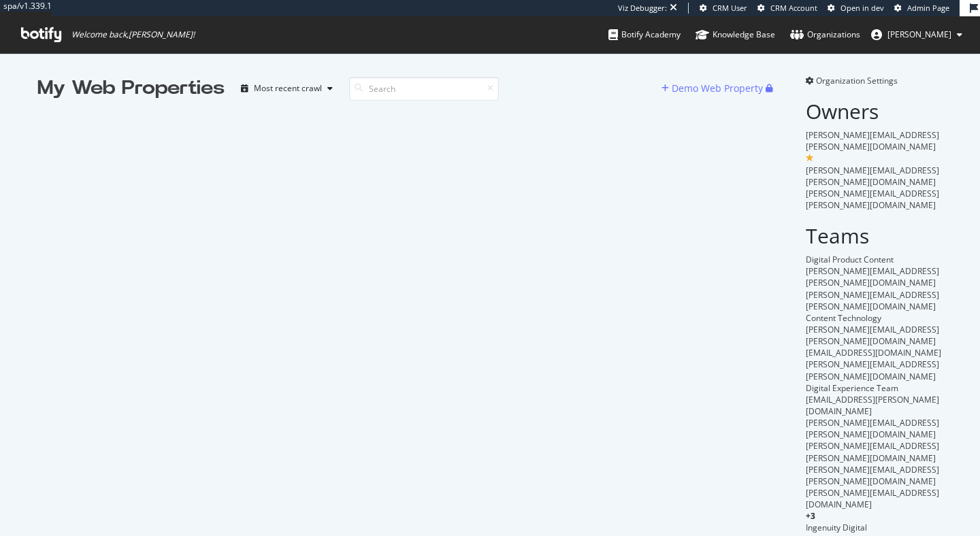  I want to click on span: Open in dev, so click(863, 8).